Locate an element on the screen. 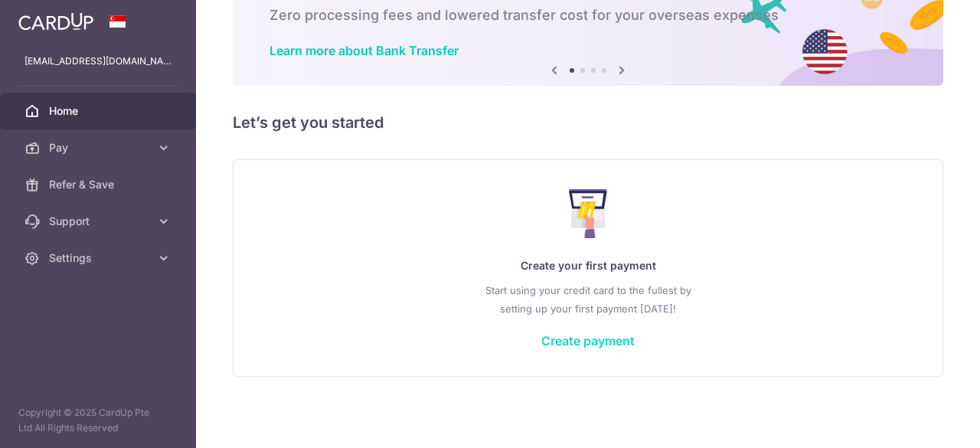 The width and height of the screenshot is (980, 448). a: Learn more about Bank Transfer is located at coordinates (364, 51).